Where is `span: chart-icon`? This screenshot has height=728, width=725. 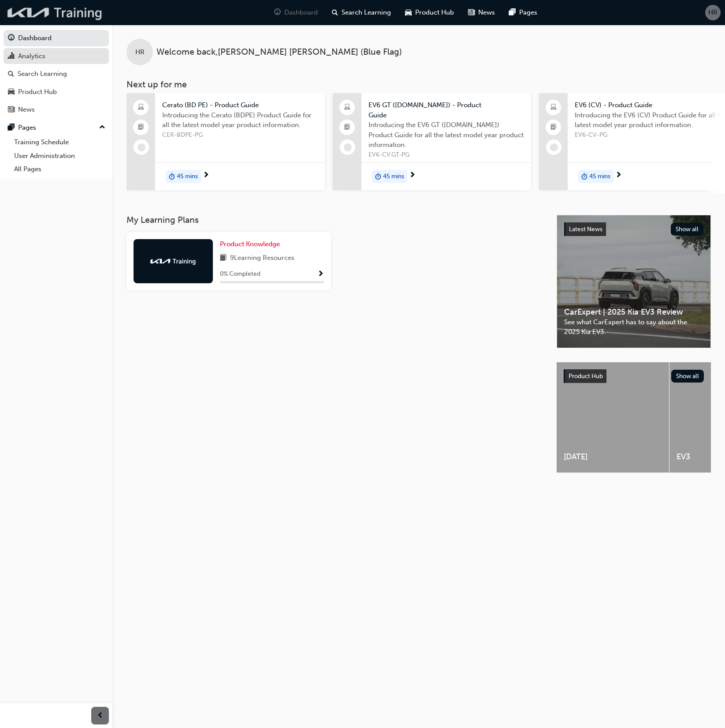 span: chart-icon is located at coordinates (11, 57).